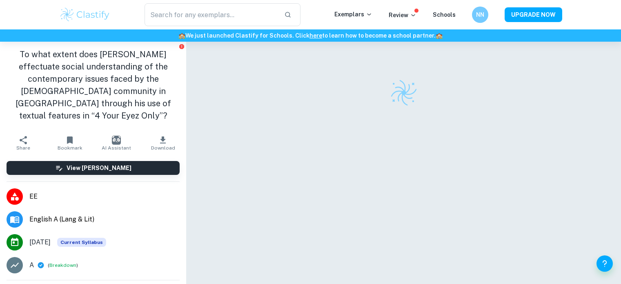 The height and width of the screenshot is (284, 621). Describe the element at coordinates (116, 140) in the screenshot. I see `img: AI Assistant` at that location.